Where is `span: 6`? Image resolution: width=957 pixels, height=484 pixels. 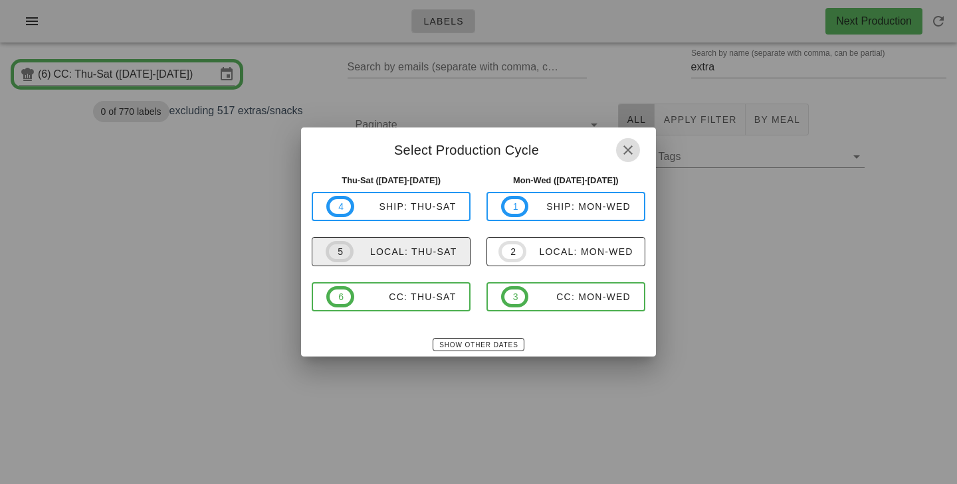
span: 6 is located at coordinates (340, 297).